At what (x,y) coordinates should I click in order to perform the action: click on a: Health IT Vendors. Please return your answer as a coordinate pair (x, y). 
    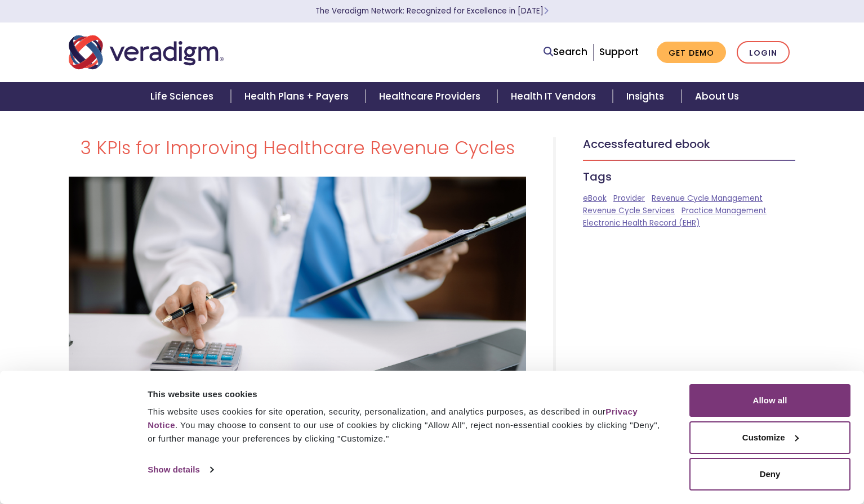
    Looking at the image, I should click on (554, 96).